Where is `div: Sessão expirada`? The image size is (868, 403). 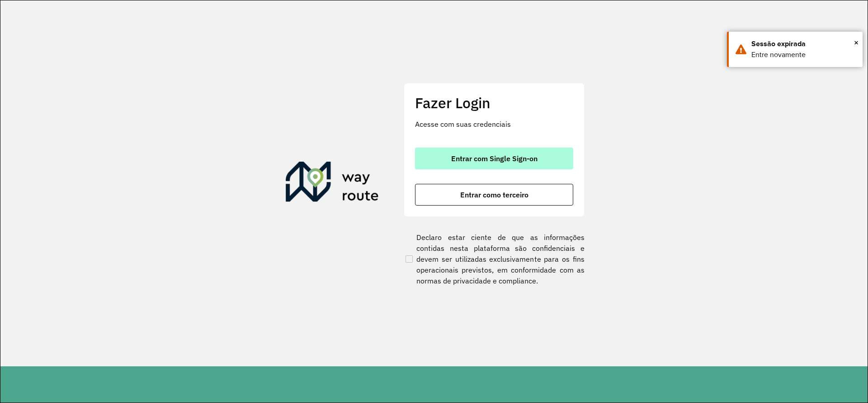 div: Sessão expirada is located at coordinates (803, 44).